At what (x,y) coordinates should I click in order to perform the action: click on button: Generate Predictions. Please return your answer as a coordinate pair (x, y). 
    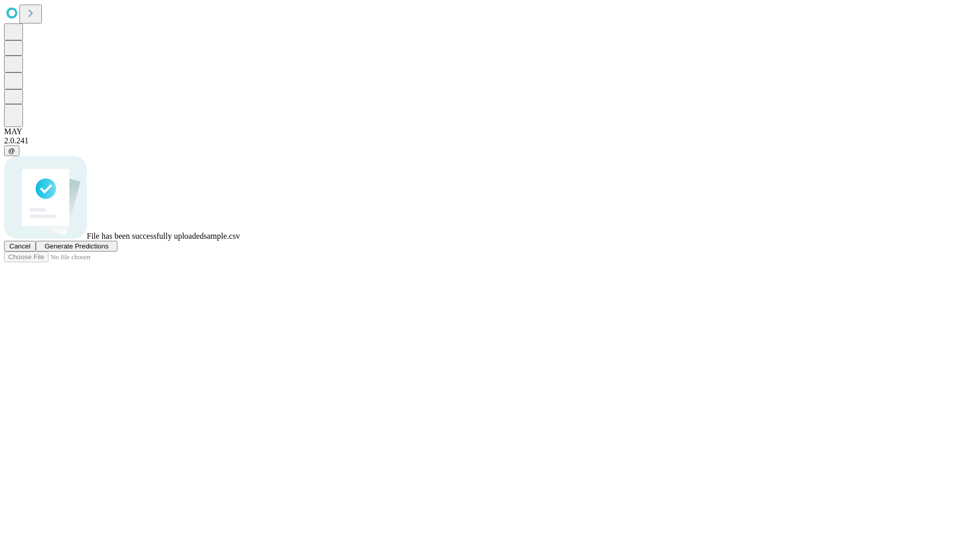
    Looking at the image, I should click on (77, 246).